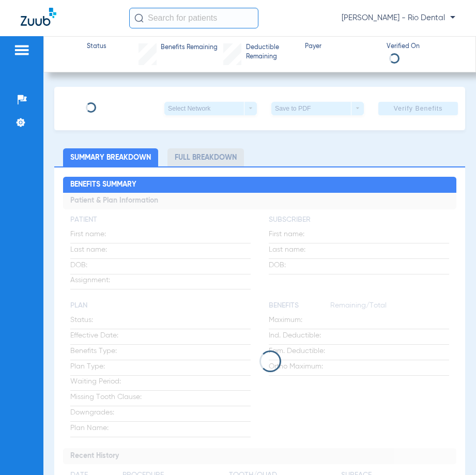  Describe the element at coordinates (206, 157) in the screenshot. I see `li: Full Breakdown` at that location.